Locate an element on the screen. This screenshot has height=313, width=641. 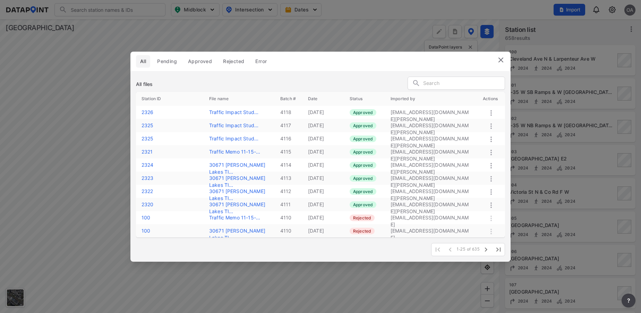
th: File name is located at coordinates (239, 99).